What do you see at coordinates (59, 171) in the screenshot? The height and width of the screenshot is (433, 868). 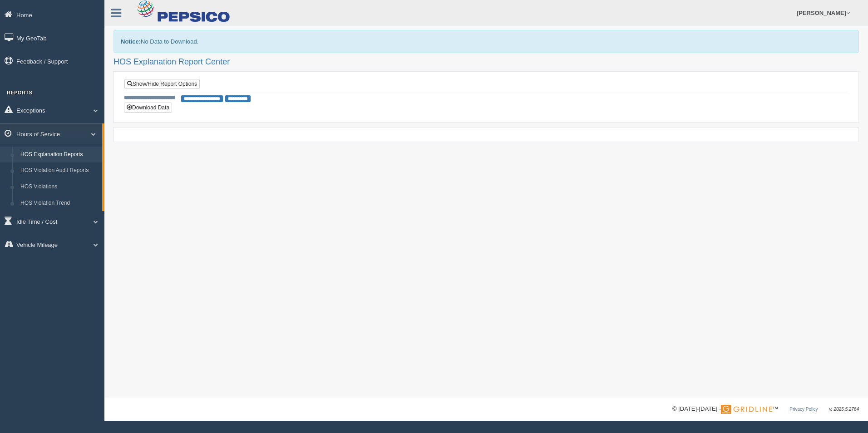 I see `a: HOS Violation Audit Reports` at bounding box center [59, 171].